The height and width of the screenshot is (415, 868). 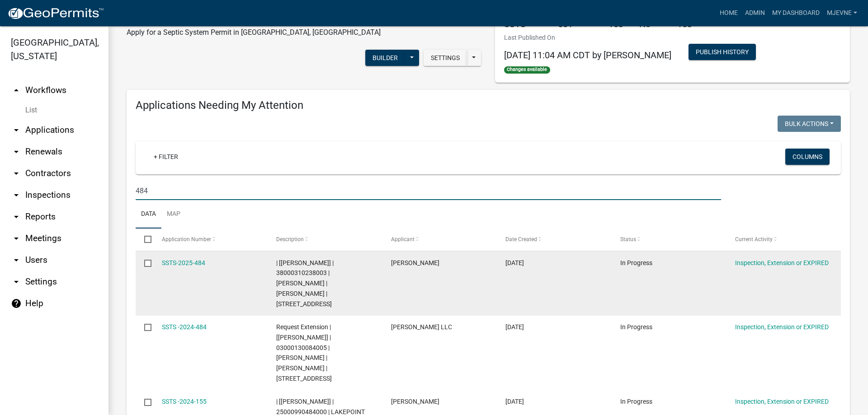 What do you see at coordinates (174, 215) in the screenshot?
I see `a: Map` at bounding box center [174, 215].